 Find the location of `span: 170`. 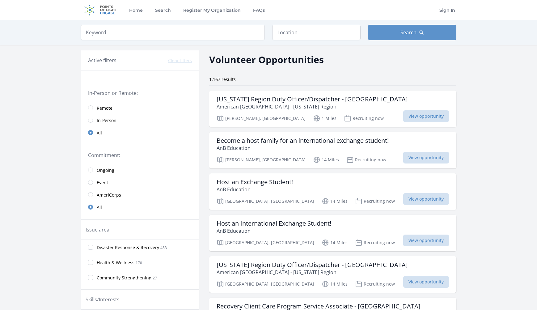

span: 170 is located at coordinates (139, 263).